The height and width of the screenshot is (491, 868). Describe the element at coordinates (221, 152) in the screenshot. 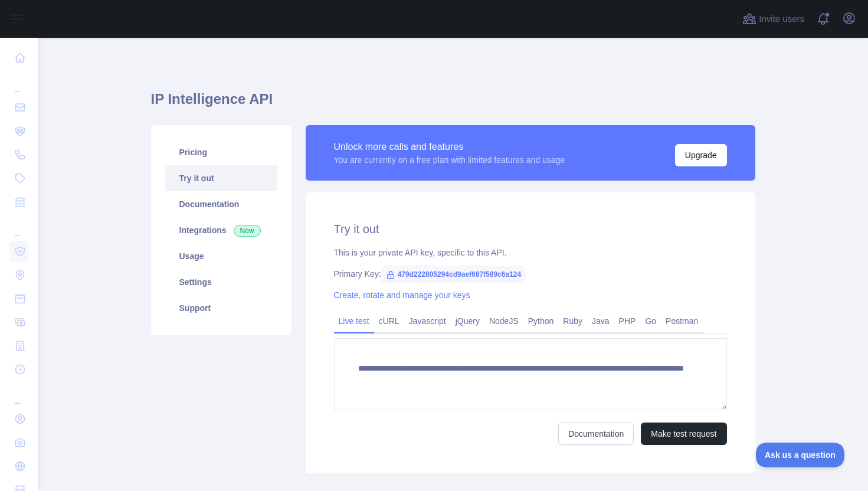

I see `a: Pricing` at that location.